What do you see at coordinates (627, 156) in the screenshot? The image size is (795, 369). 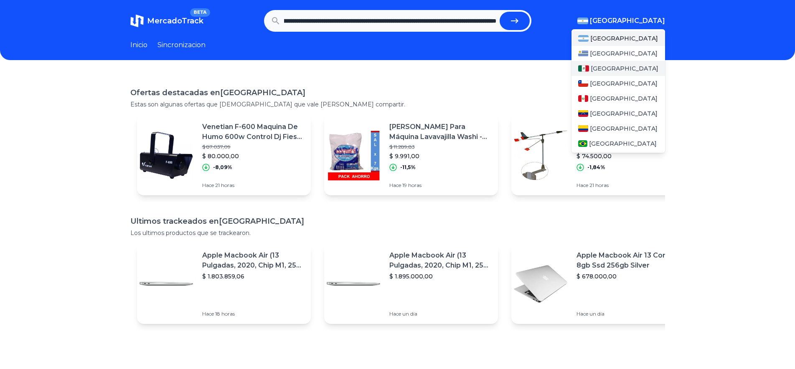 I see `p: $ 74.500,00` at bounding box center [627, 156].